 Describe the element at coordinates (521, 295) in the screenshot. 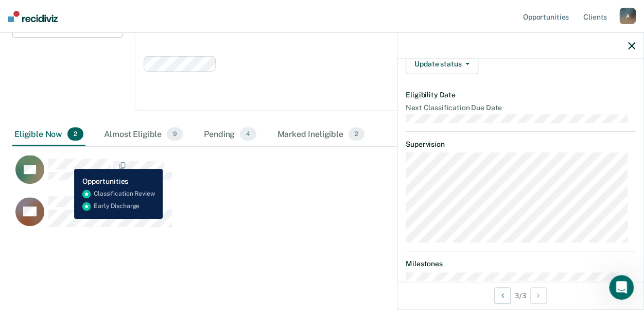

I see `div: 3 / 3` at that location.